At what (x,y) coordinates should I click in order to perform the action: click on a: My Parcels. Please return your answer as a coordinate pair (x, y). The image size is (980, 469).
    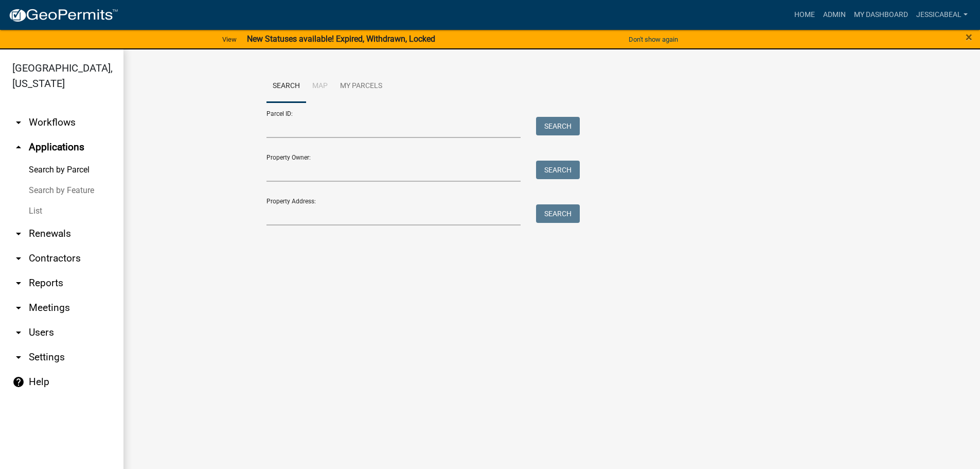
    Looking at the image, I should click on (361, 86).